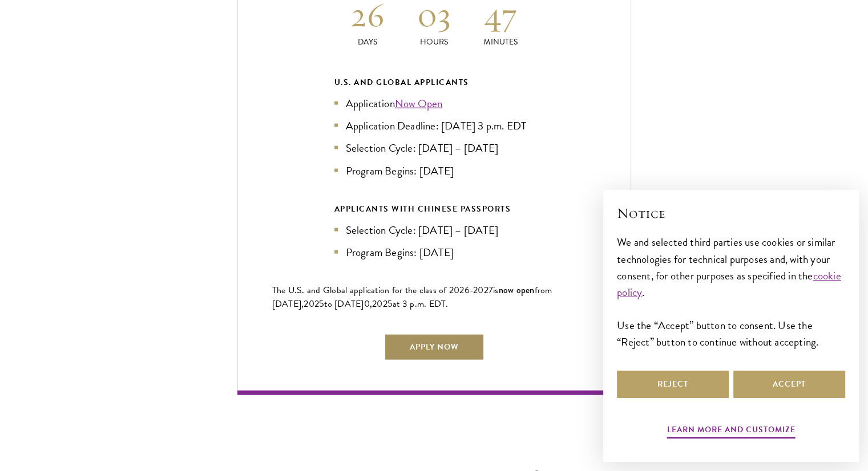 The image size is (868, 471). What do you see at coordinates (467, 291) in the screenshot?
I see `span: 6` at bounding box center [467, 291].